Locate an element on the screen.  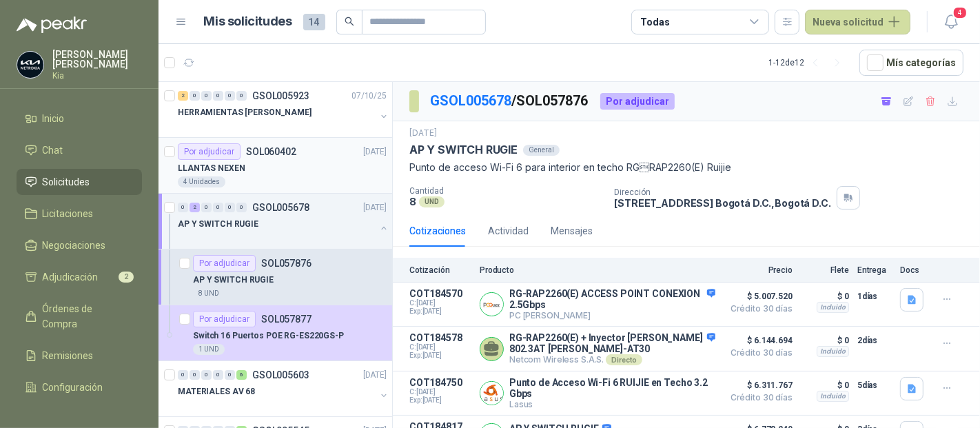
span: Negociaciones is located at coordinates (74, 245).